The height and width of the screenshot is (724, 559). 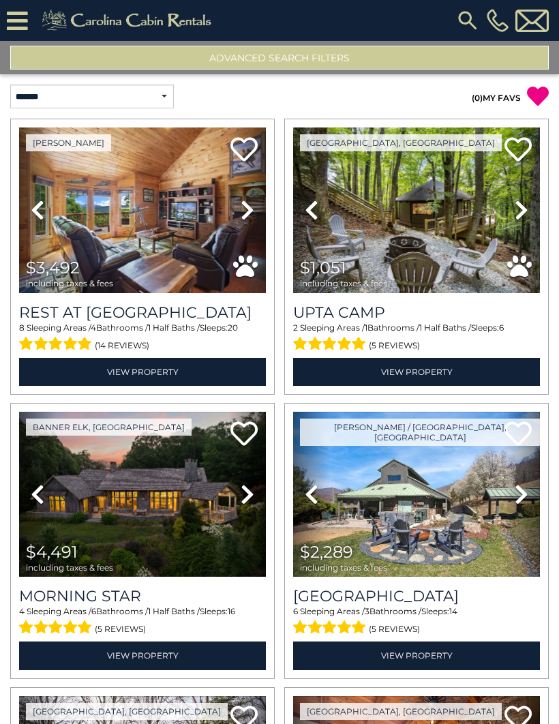 What do you see at coordinates (416, 312) in the screenshot?
I see `a: Upta Camp` at bounding box center [416, 312].